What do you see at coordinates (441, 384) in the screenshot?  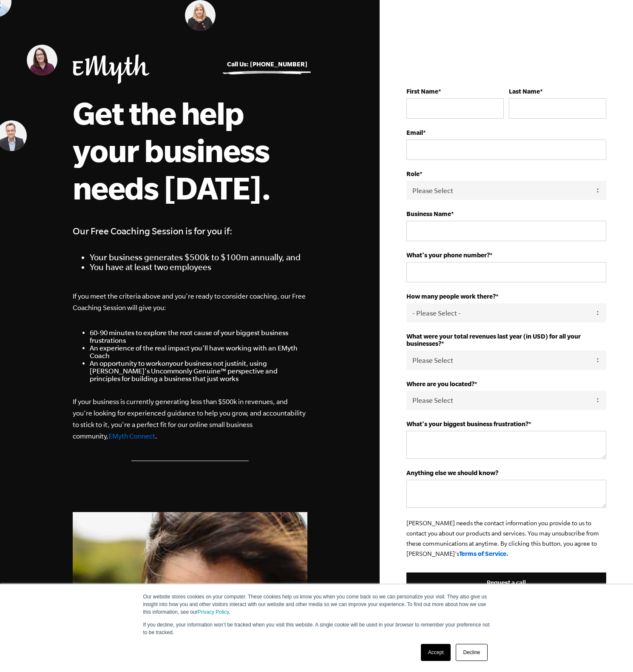 I see `strong: Where are you located?` at bounding box center [441, 384].